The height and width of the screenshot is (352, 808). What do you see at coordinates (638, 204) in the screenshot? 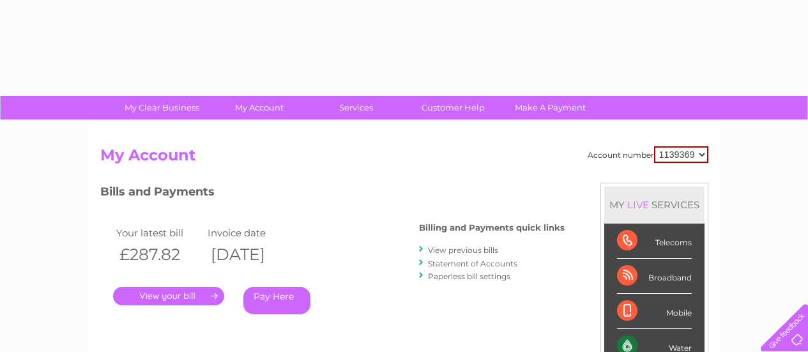
I see `div: LIVE` at bounding box center [638, 204].